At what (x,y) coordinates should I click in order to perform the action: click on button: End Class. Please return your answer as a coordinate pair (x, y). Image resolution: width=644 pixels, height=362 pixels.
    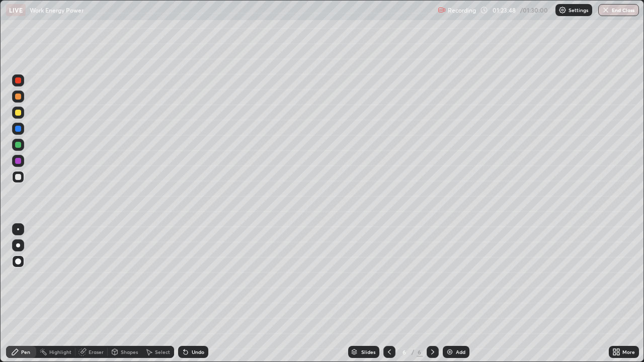
    Looking at the image, I should click on (618, 10).